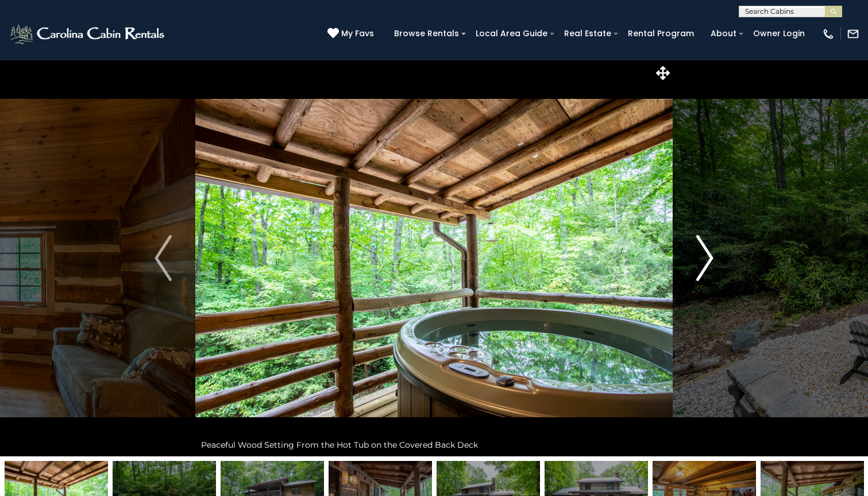 The width and height of the screenshot is (868, 496). I want to click on a: My Favs, so click(352, 34).